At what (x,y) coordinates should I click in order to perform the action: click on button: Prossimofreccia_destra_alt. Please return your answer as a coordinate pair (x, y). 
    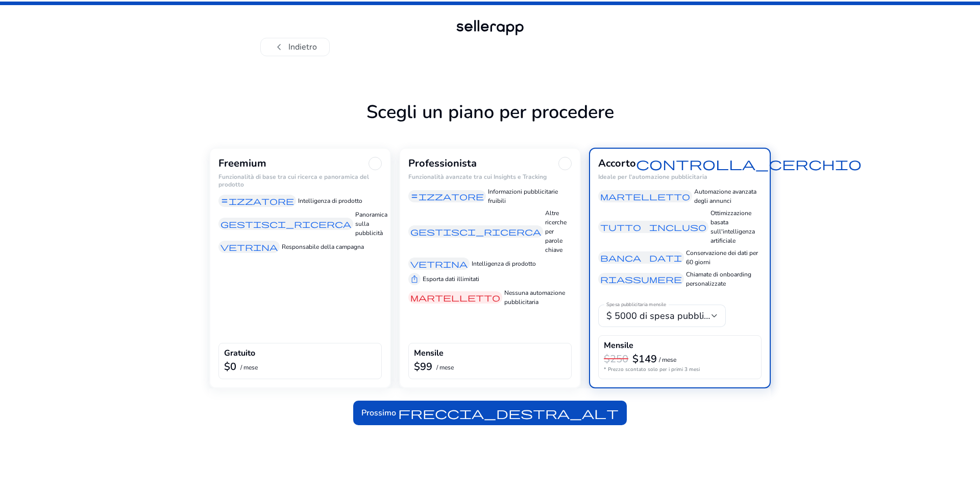
    Looking at the image, I should click on (490, 413).